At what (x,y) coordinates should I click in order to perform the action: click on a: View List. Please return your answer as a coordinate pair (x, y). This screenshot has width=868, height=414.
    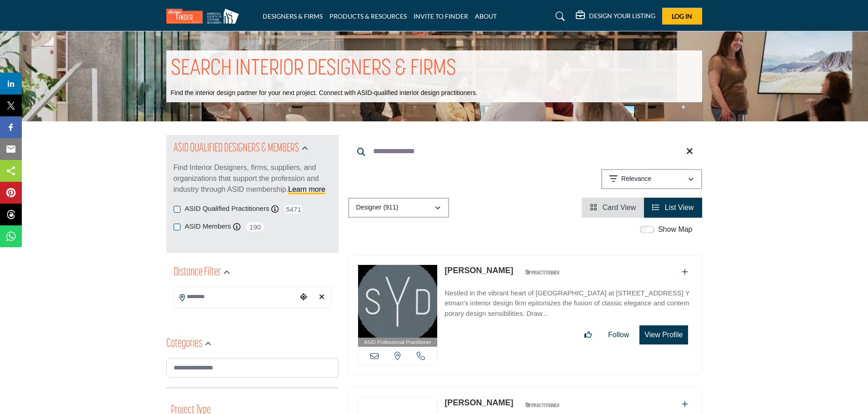
    Looking at the image, I should click on (673, 207).